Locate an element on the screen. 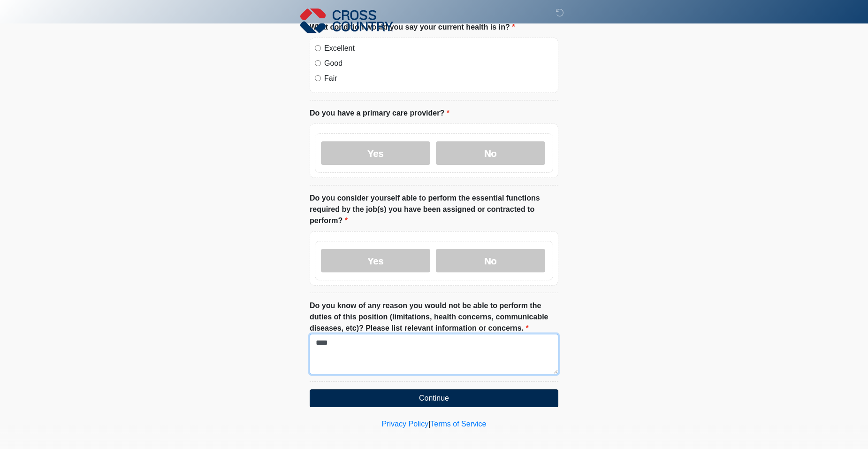 The height and width of the screenshot is (449, 868). label: Do you consider yourself able to perform the essential functions required by the job(s) you have ... is located at coordinates (434, 210).